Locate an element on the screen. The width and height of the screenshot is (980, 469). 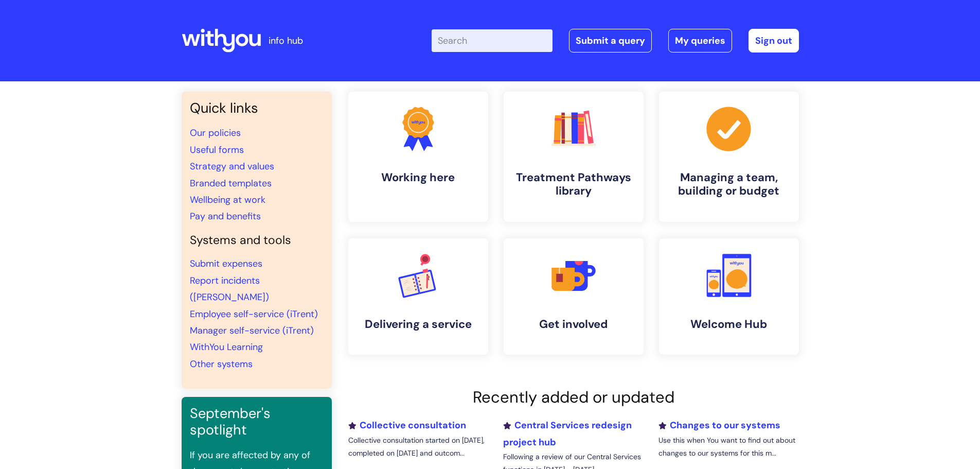
a: My queries is located at coordinates (700, 40).